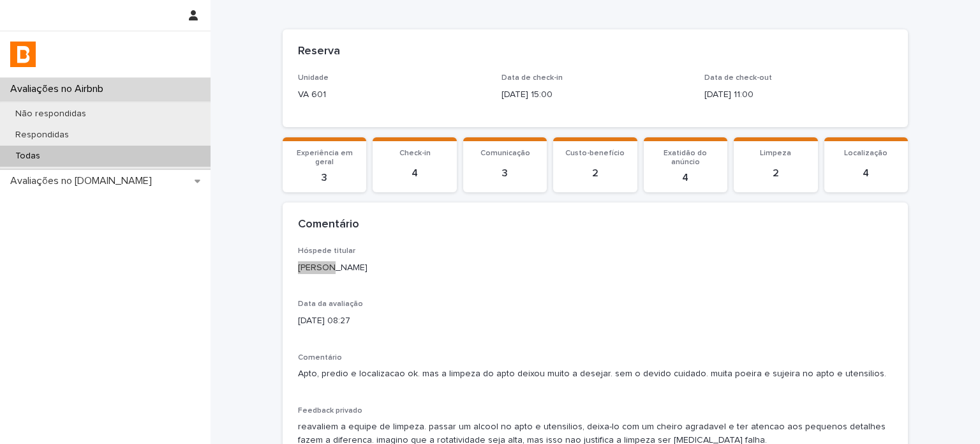 This screenshot has width=980, height=444. Describe the element at coordinates (392, 94) in the screenshot. I see `p: VA 601` at that location.